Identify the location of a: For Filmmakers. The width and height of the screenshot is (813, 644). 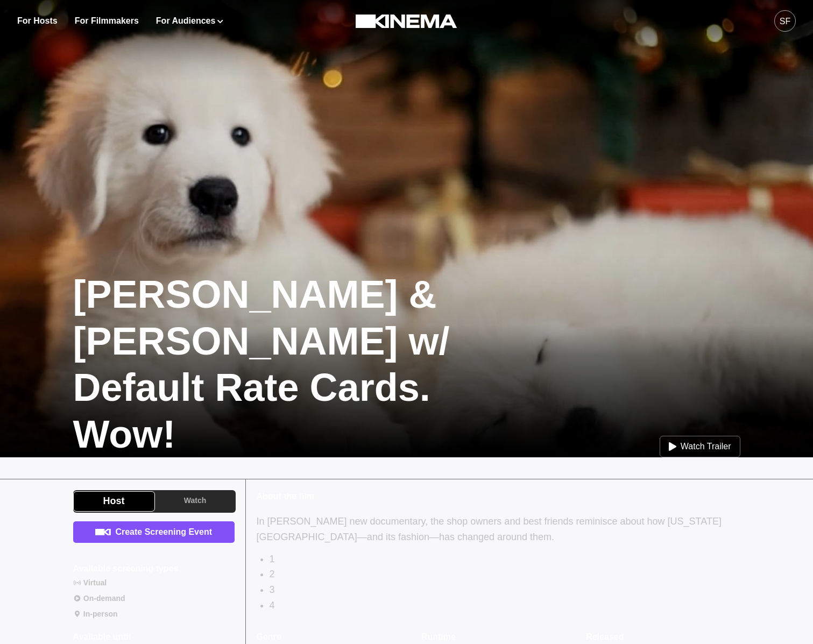
(107, 20).